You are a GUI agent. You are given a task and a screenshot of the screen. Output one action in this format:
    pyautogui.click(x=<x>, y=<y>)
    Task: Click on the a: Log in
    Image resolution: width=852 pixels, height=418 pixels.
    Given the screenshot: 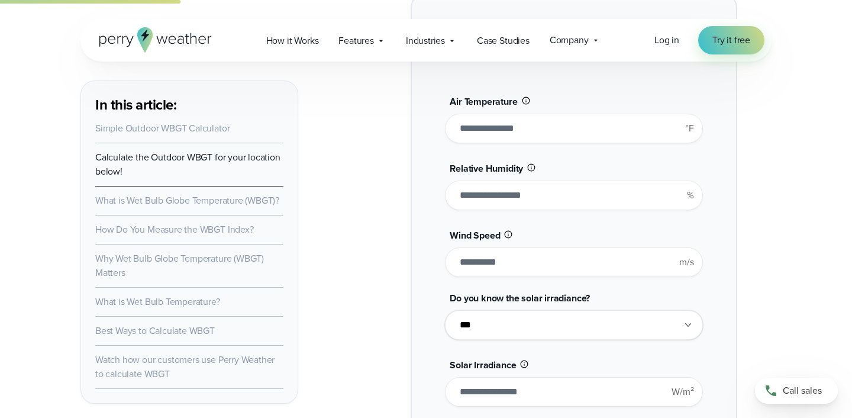 What is the action you would take?
    pyautogui.click(x=667, y=40)
    